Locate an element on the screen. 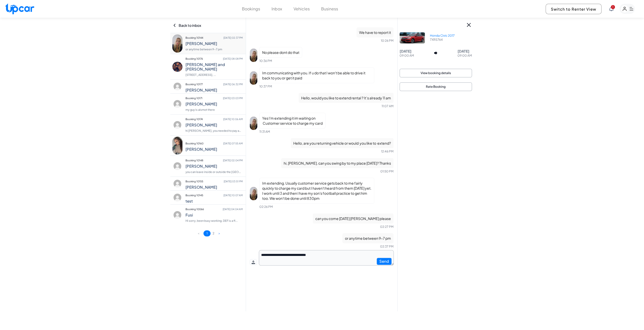 This screenshot has width=644, height=330. p: Booking 10160 is located at coordinates (214, 144).